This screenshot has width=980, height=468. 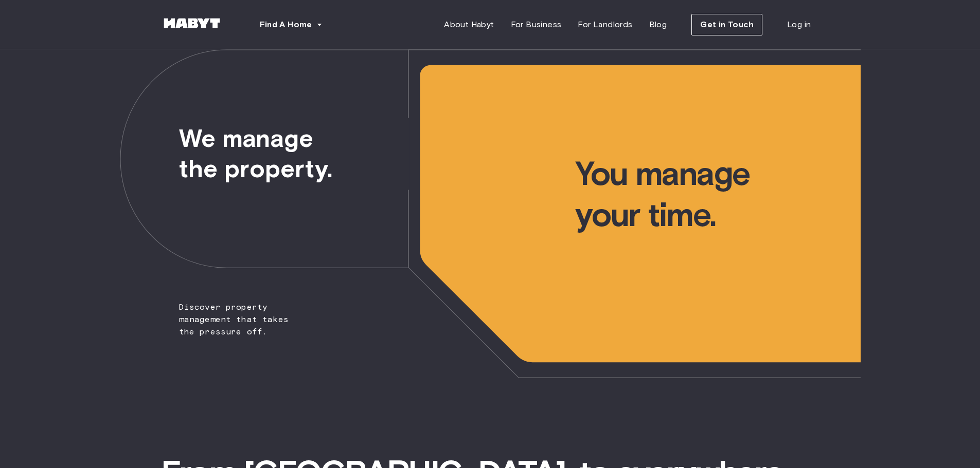 I want to click on span: About Habyt, so click(x=468, y=25).